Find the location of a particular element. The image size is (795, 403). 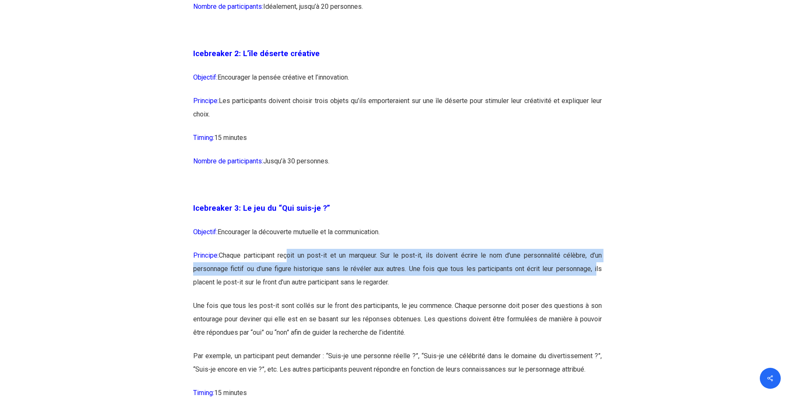

p: Encourager la découverte mutuelle et la communication. is located at coordinates (397, 237).